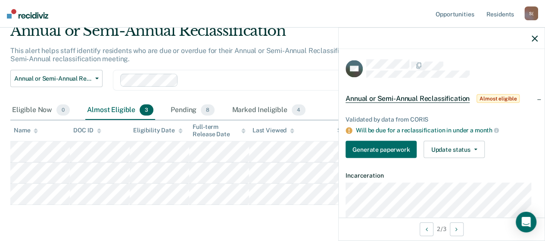 This screenshot has width=545, height=241. I want to click on button: Previous Opportunity, so click(427, 229).